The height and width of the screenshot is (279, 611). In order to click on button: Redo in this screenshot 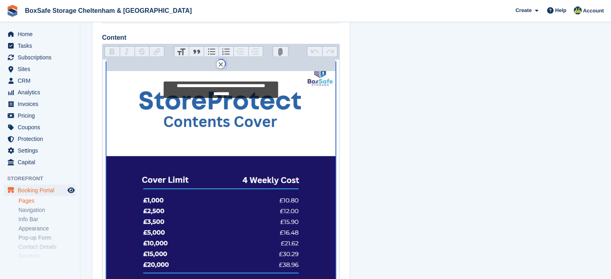, I will do `click(329, 52)`.